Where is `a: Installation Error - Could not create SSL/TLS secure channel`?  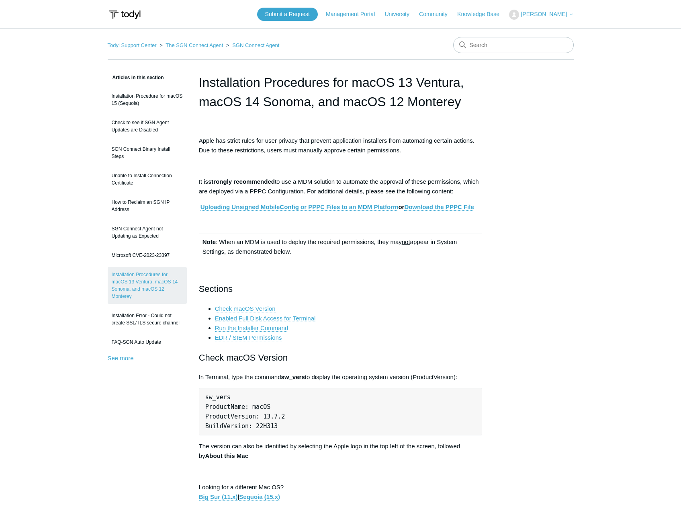 a: Installation Error - Could not create SSL/TLS secure channel is located at coordinates (147, 319).